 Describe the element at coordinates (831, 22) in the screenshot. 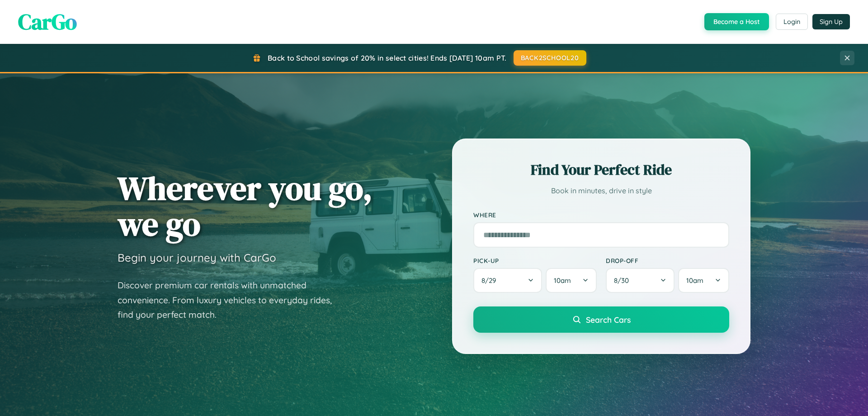

I see `button: Sign Up` at that location.